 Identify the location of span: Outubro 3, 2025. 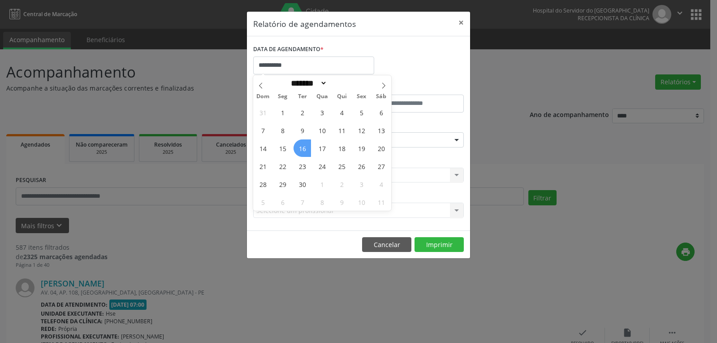
(361, 184).